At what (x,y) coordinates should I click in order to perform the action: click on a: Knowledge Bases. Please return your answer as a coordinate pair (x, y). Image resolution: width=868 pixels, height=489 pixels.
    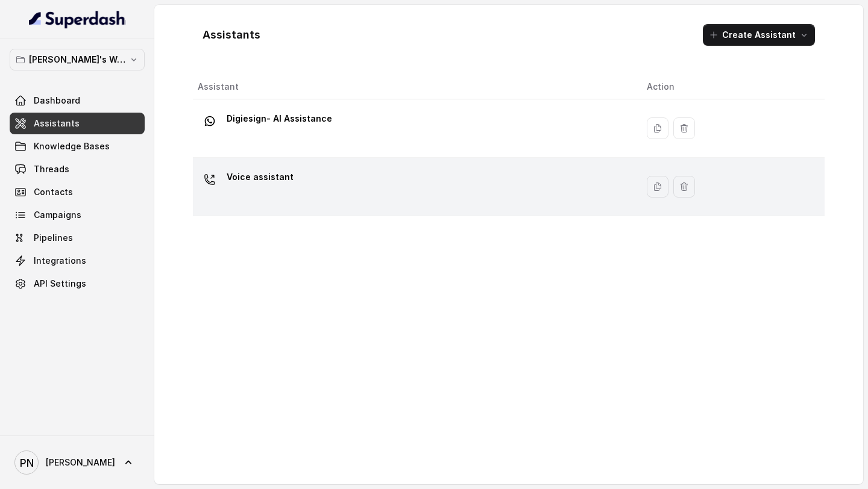
    Looking at the image, I should click on (77, 146).